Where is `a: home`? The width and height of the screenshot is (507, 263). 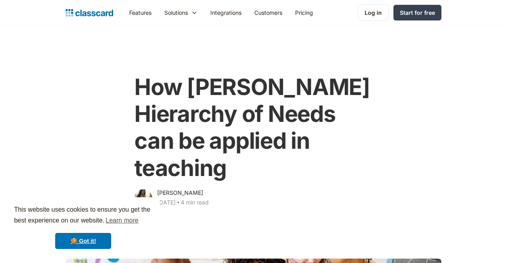 a: home is located at coordinates (89, 13).